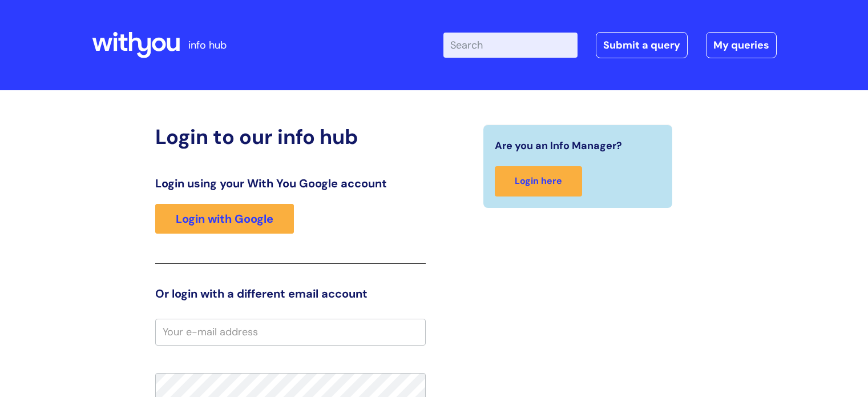  I want to click on h3: Or login with a different email account, so click(290, 293).